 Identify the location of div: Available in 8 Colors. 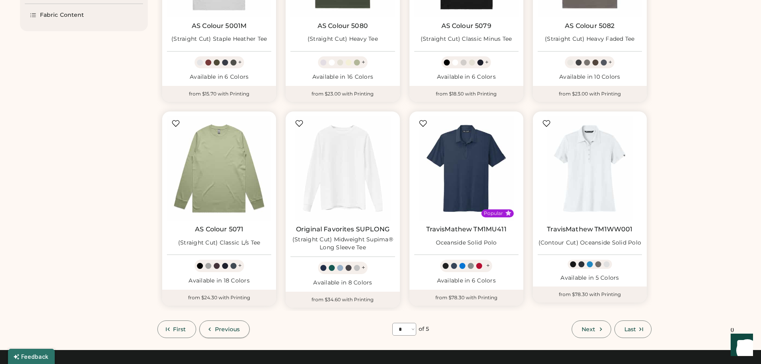
(342, 283).